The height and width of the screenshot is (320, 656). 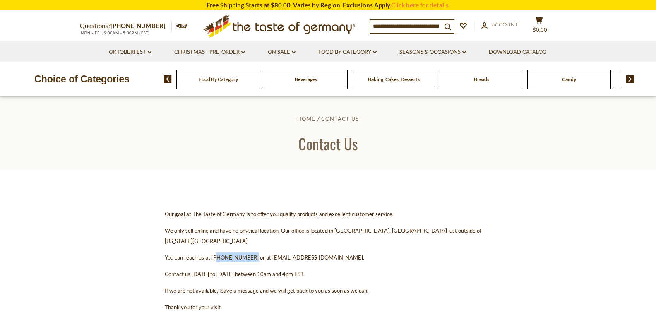 What do you see at coordinates (630, 79) in the screenshot?
I see `img: next arrow` at bounding box center [630, 79].